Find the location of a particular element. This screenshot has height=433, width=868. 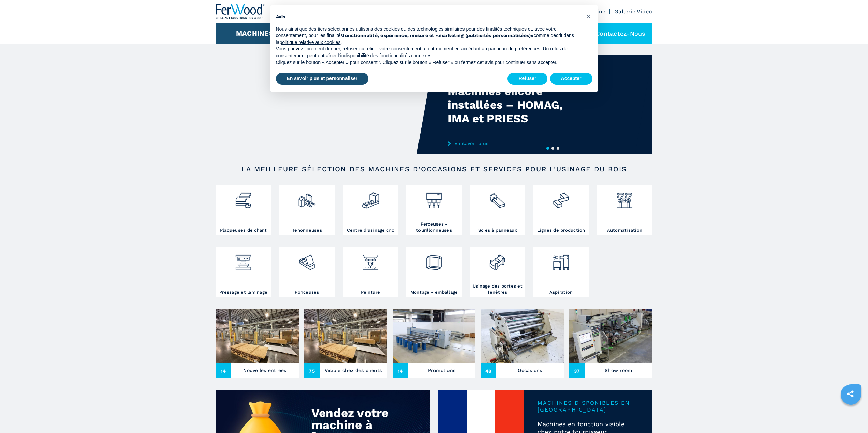

a: Nouvelles entrées14Nouvelles entrées is located at coordinates (257, 344).